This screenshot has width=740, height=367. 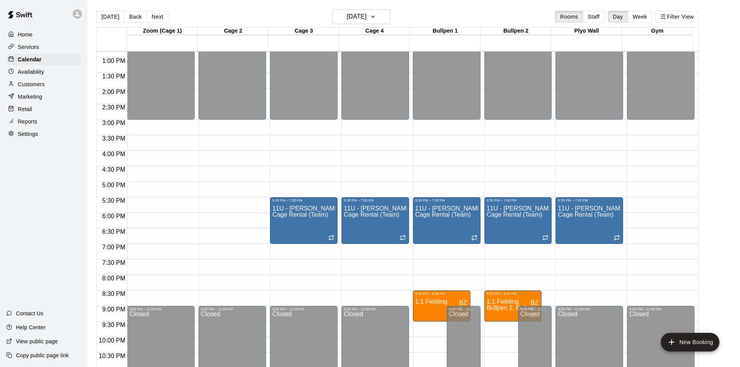 What do you see at coordinates (44, 122) in the screenshot?
I see `a: Reports` at bounding box center [44, 122].